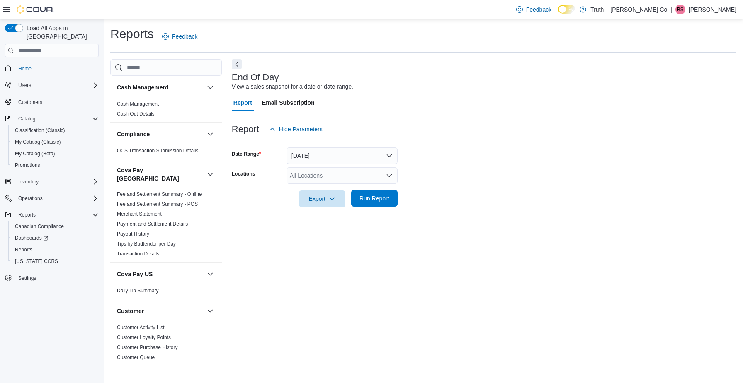 Image resolution: width=743 pixels, height=383 pixels. Describe the element at coordinates (243, 174) in the screenshot. I see `label: Locations` at that location.